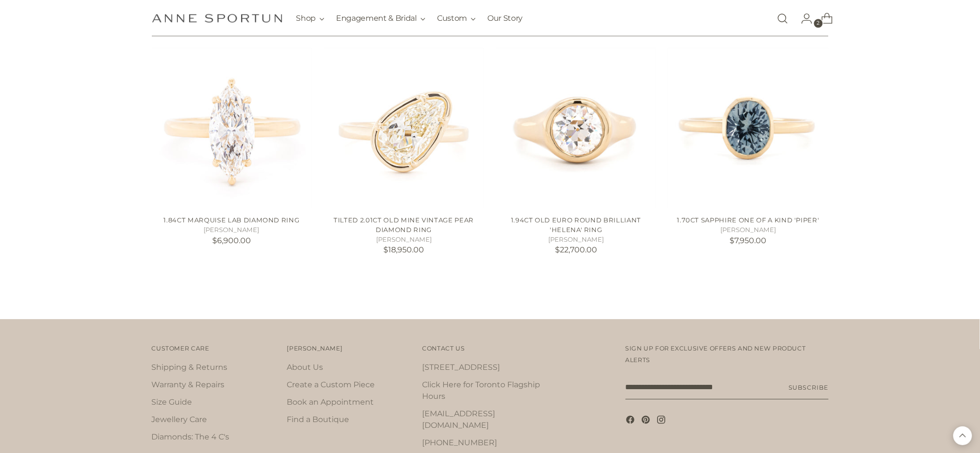  What do you see at coordinates (819, 23) in the screenshot?
I see `span: 2` at bounding box center [819, 23].